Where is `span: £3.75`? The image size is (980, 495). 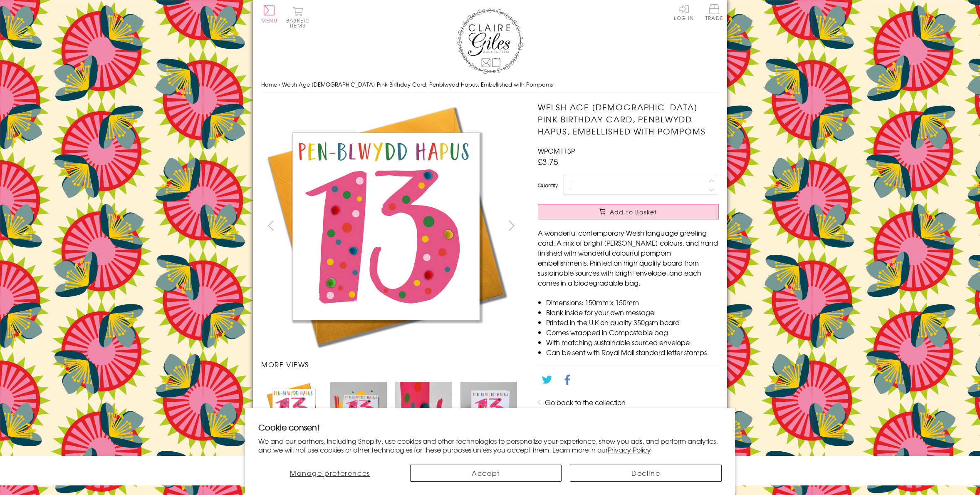 span: £3.75 is located at coordinates (548, 161).